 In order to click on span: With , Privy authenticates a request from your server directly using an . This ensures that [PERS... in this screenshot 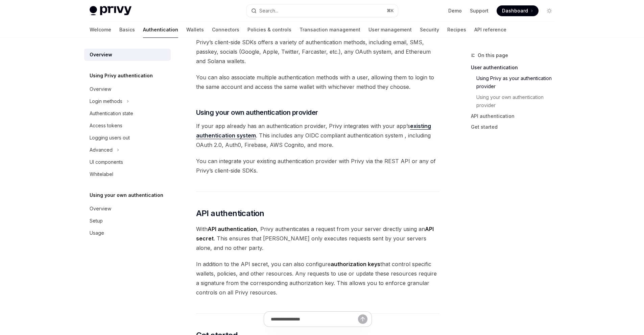, I will do `click(318, 238)`.